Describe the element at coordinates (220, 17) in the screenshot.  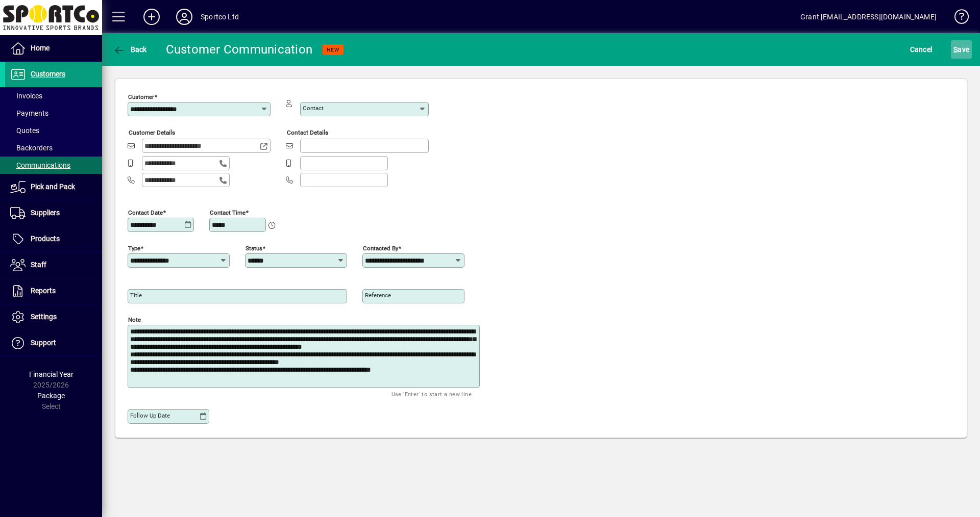
I see `div: Sportco Ltd` at that location.